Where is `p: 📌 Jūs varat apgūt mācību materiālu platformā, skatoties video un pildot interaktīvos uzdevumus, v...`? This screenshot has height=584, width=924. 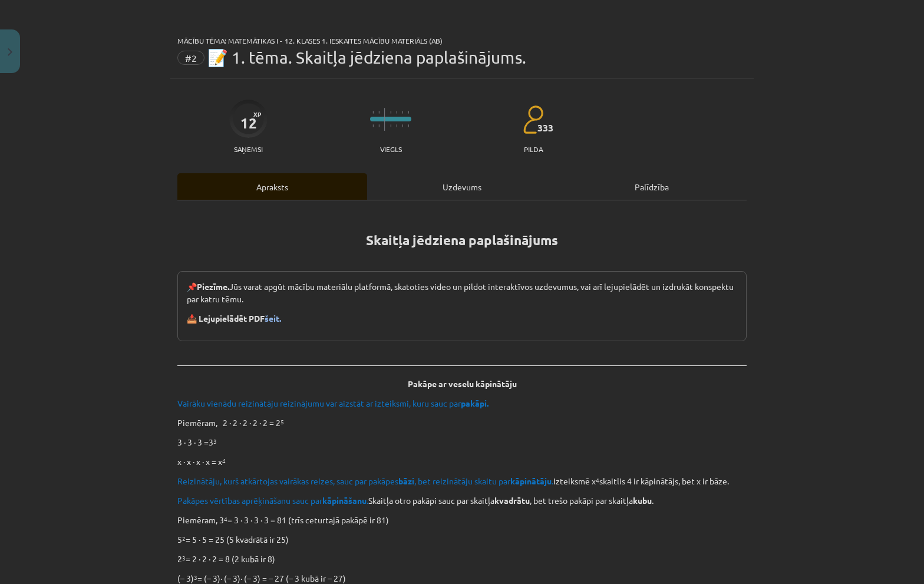 p: 📌 Jūs varat apgūt mācību materiālu platformā, skatoties video un pildot interaktīvos uzdevumus, v... is located at coordinates (462, 293).